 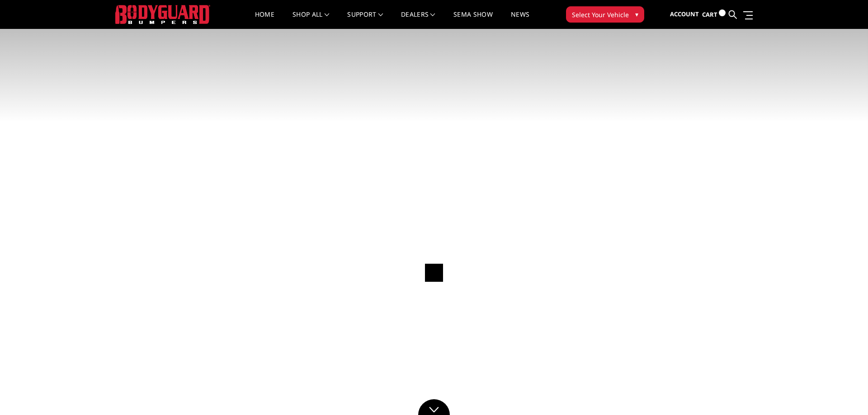 I want to click on a: News, so click(x=520, y=20).